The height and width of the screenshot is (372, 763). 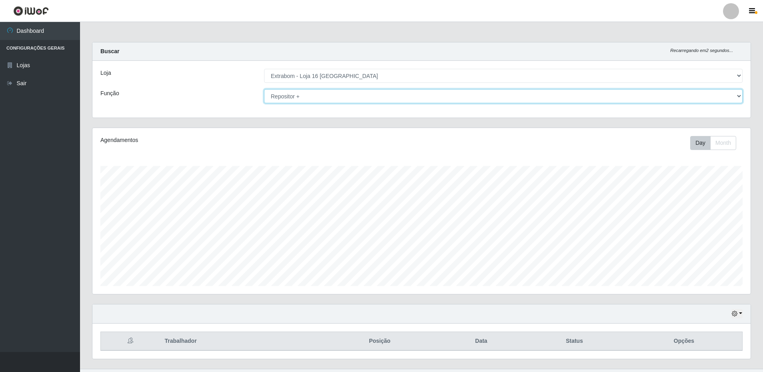 What do you see at coordinates (481, 341) in the screenshot?
I see `th: Data` at bounding box center [481, 341].